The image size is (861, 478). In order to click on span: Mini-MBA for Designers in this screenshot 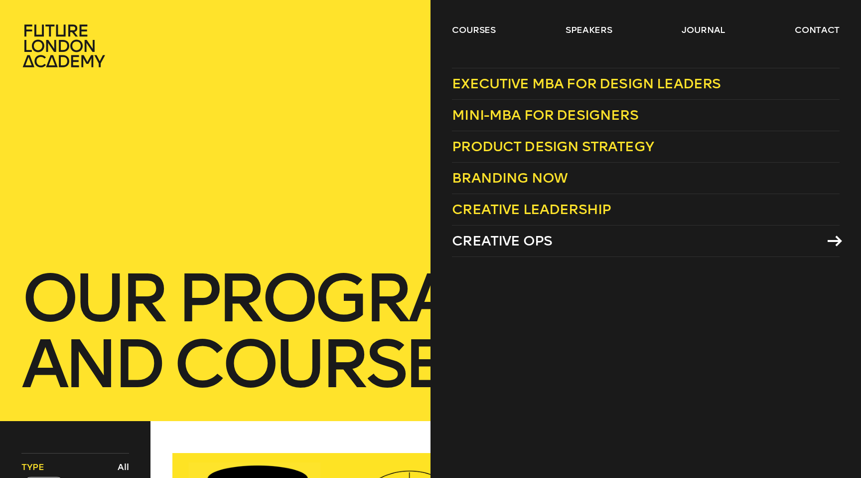, I will do `click(545, 115)`.